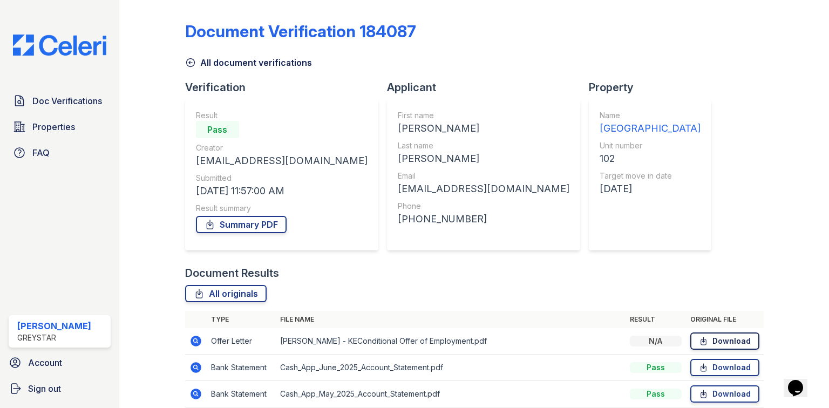 The image size is (829, 408). I want to click on div: Target move in date, so click(650, 176).